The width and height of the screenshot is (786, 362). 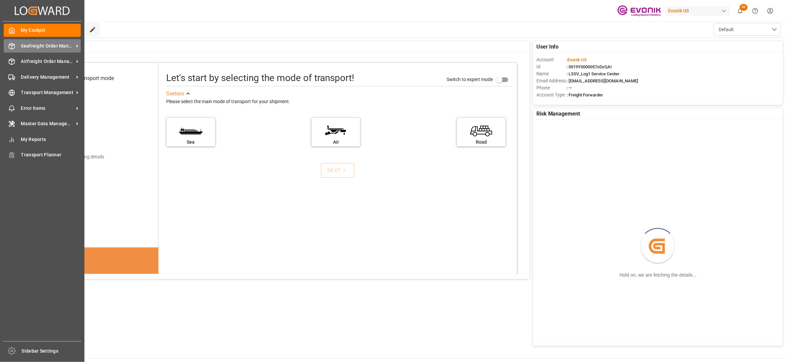 What do you see at coordinates (593, 74) in the screenshot?
I see `span: : LSSV_Log1 Service Center` at bounding box center [593, 74].